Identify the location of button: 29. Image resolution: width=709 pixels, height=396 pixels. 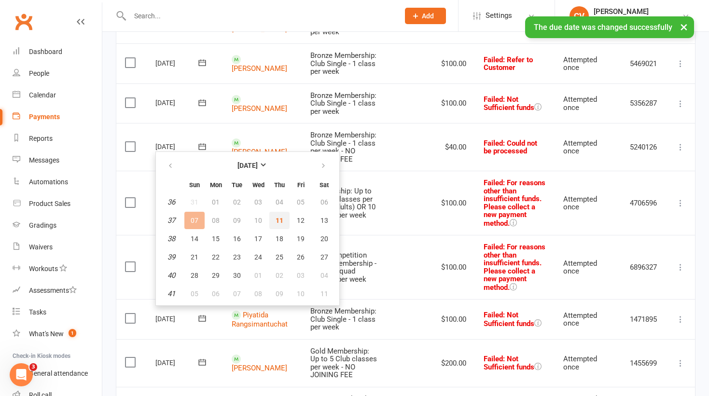
(216, 275).